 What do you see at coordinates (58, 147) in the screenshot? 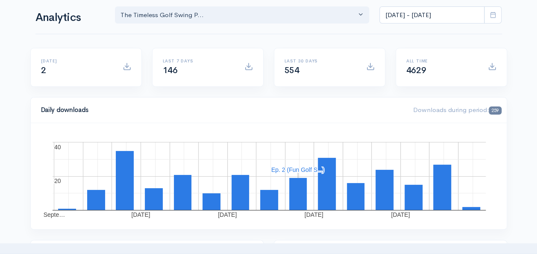
I see `text: 40` at bounding box center [58, 147].